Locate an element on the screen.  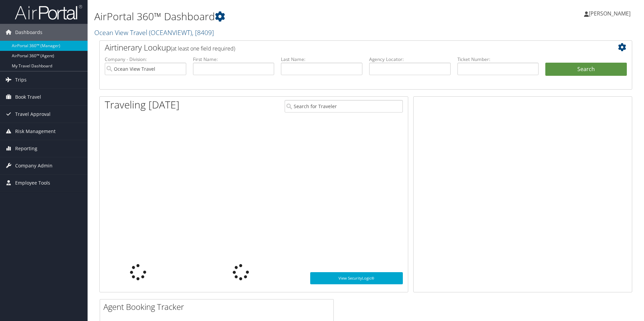
span: Company Admin is located at coordinates (34, 166).